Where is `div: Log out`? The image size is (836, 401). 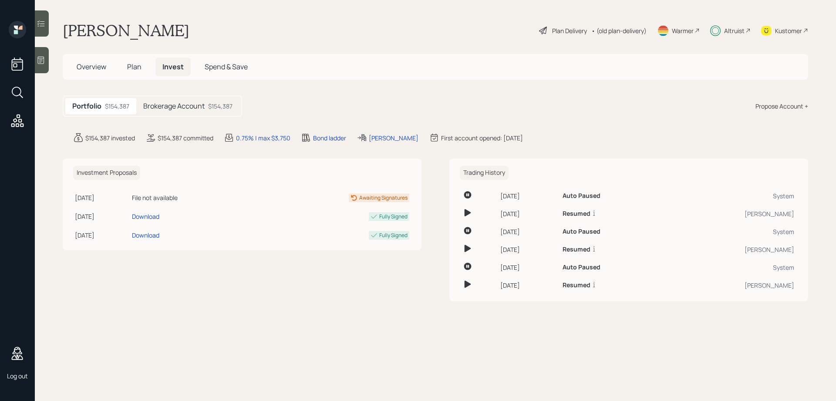 div: Log out is located at coordinates (17, 375).